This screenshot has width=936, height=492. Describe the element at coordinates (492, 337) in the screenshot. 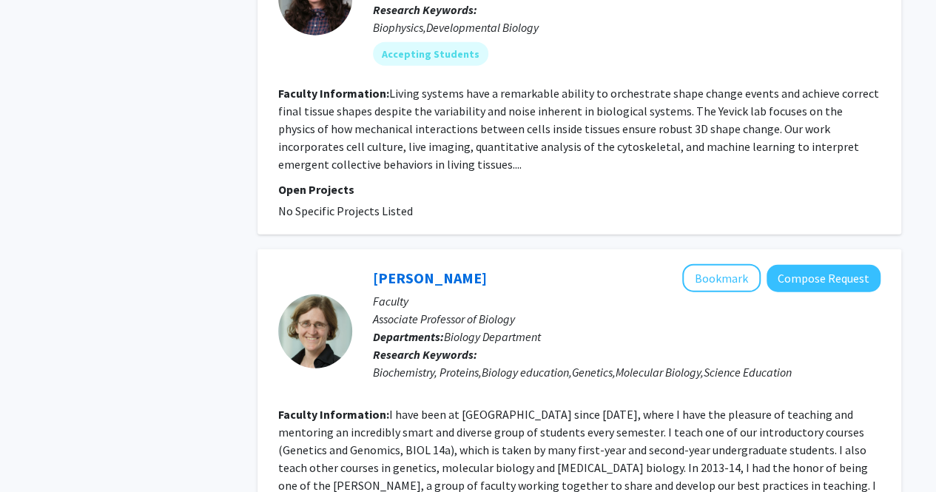

I see `span: Biology Department` at that location.